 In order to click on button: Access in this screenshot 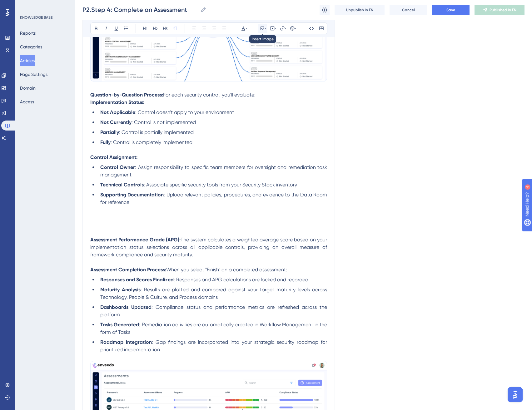, I will do `click(27, 102)`.